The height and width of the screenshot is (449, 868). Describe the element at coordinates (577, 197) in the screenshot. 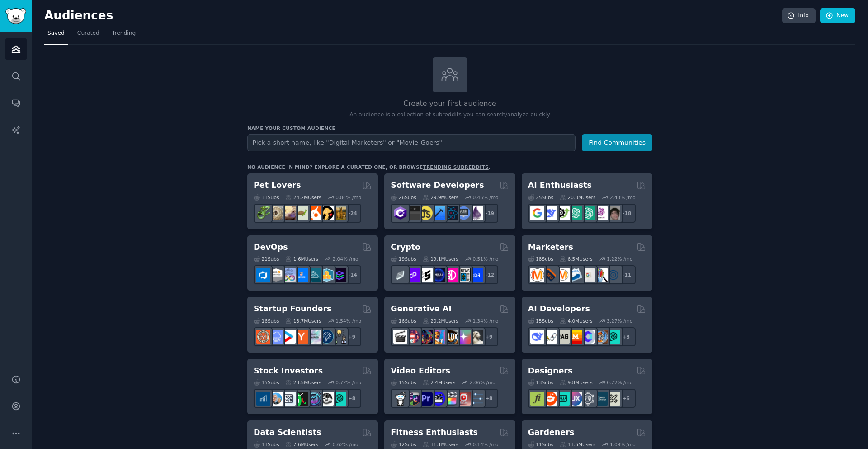

I see `div: 20.3M Users` at that location.